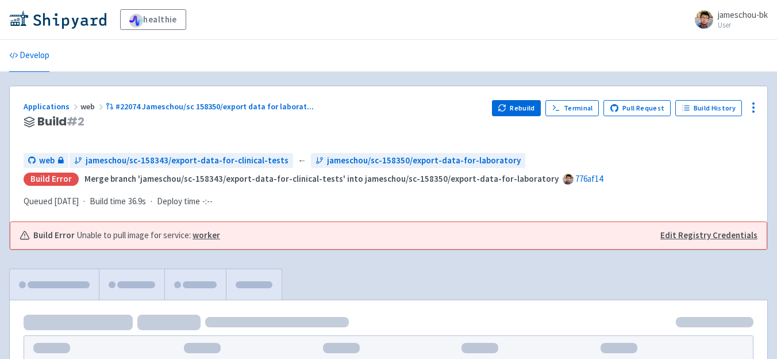  Describe the element at coordinates (178, 201) in the screenshot. I see `span: Deploy time` at that location.